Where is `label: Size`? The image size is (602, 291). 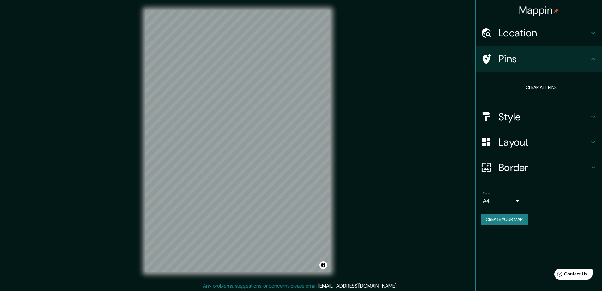 label: Size is located at coordinates (487, 193).